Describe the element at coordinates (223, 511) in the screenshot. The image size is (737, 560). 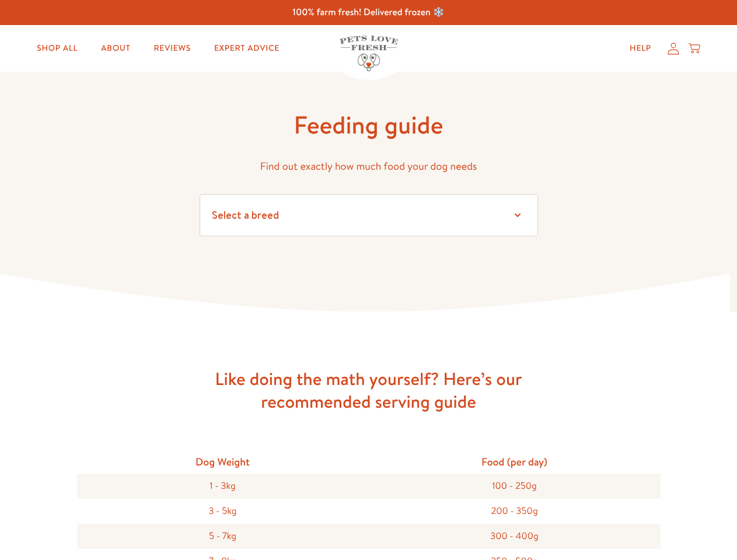
I see `div: 3 - 5kg` at that location.